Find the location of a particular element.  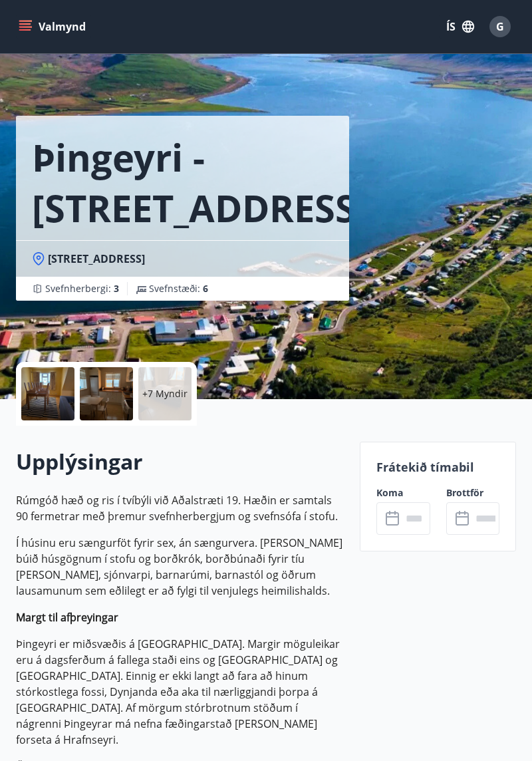

p: Frátekið tímabil is located at coordinates (438, 467).